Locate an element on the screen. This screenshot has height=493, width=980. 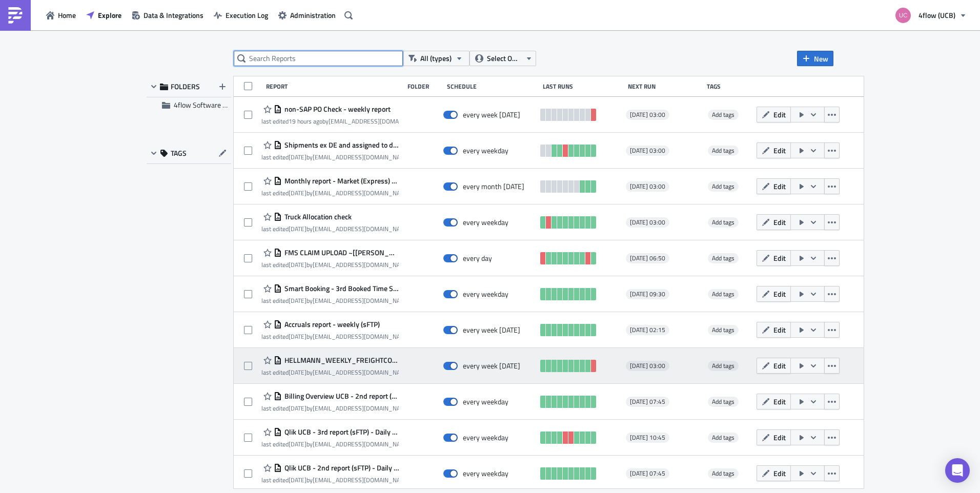
span: Monthly report - Market (Express) - previous month is located at coordinates (340, 180).